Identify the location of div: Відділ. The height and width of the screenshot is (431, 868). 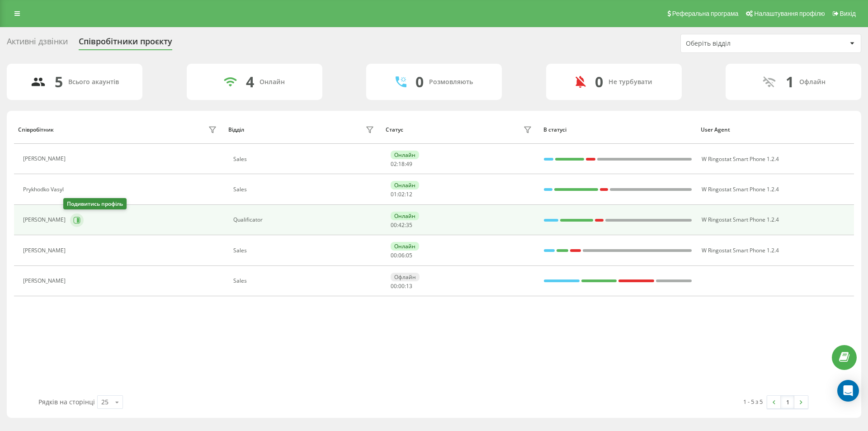
(236, 130).